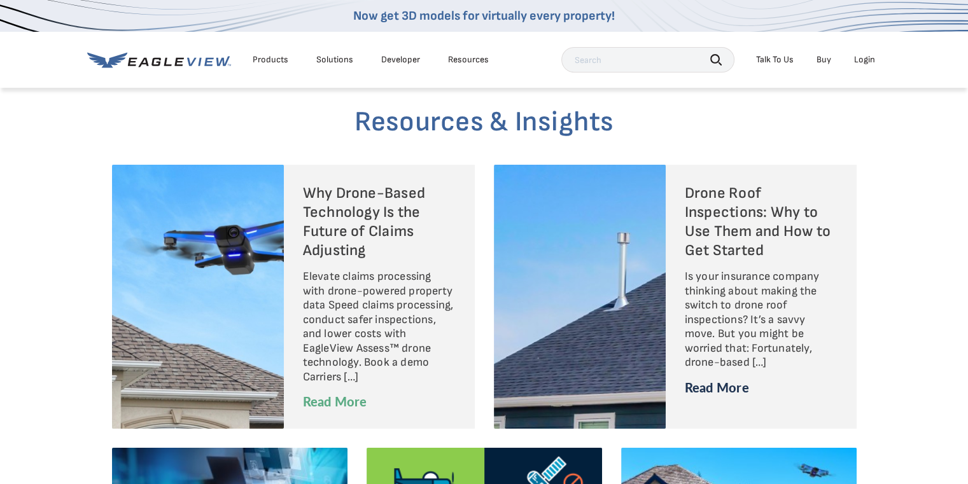 This screenshot has width=968, height=484. What do you see at coordinates (198, 297) in the screenshot?
I see `img: Why Drone-Based Technology Is the Future of Claims Adjusting` at bounding box center [198, 297].